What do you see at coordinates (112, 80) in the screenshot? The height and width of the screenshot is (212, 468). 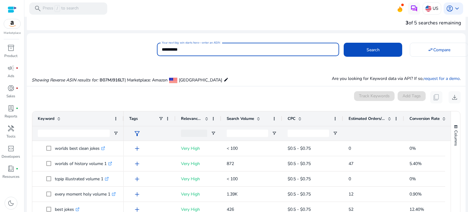 I see `span: B07MJ916LT` at bounding box center [112, 80].